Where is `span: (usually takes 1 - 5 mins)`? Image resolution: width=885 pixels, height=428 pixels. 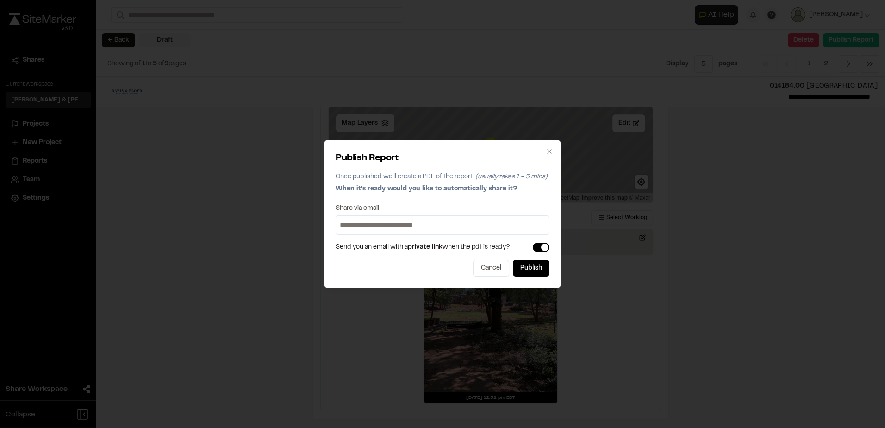 span: (usually takes 1 - 5 mins) is located at coordinates (512, 177).